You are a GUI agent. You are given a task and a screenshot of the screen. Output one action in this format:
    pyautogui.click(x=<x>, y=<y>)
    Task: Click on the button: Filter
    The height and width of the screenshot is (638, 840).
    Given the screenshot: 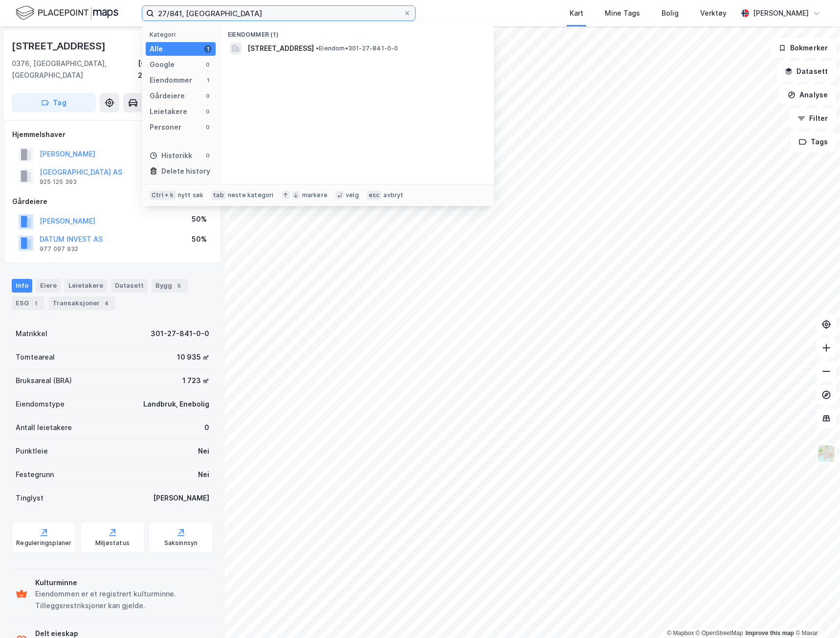 What is the action you would take?
    pyautogui.click(x=812, y=118)
    